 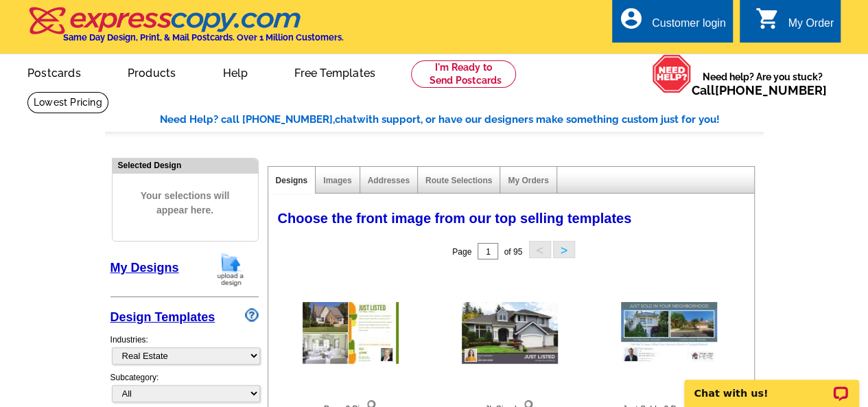 I want to click on a: My Designs, so click(x=145, y=268).